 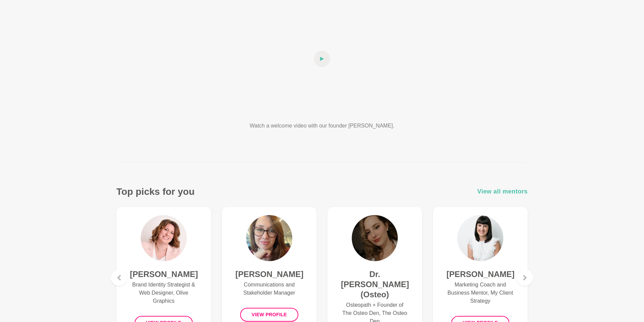 I want to click on button: View profile, so click(x=270, y=314).